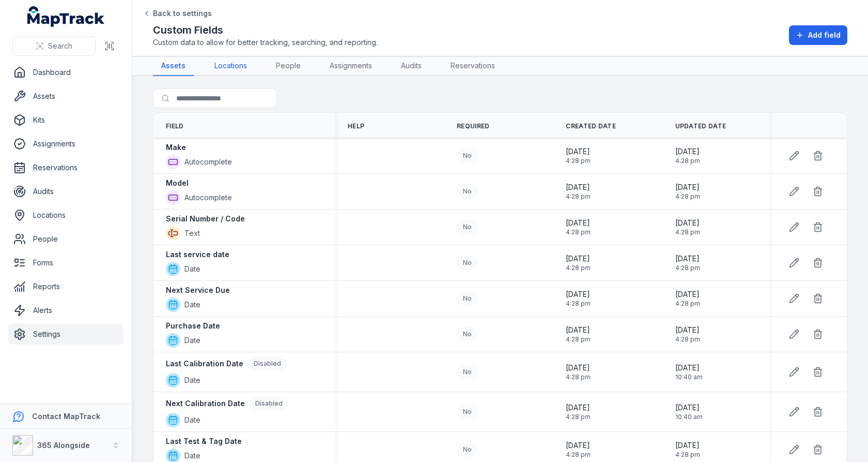 This screenshot has height=462, width=868. What do you see at coordinates (205, 219) in the screenshot?
I see `strong: Serial Number / Code` at bounding box center [205, 219].